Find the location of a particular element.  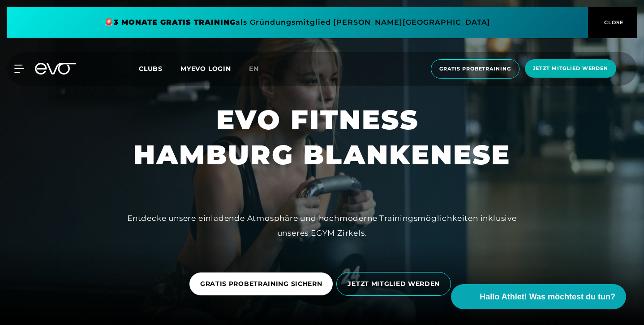

span: Clubs is located at coordinates (150, 68).